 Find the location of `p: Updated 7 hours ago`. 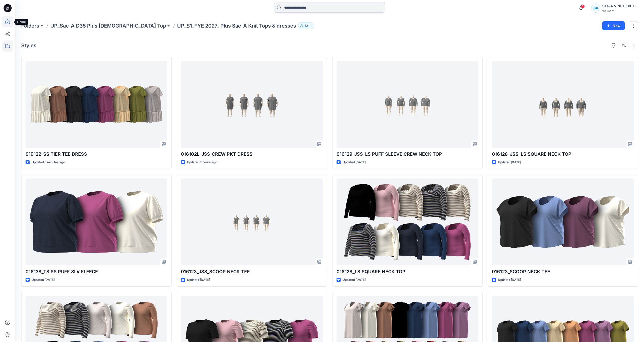

p: Updated 7 hours ago is located at coordinates (202, 162).